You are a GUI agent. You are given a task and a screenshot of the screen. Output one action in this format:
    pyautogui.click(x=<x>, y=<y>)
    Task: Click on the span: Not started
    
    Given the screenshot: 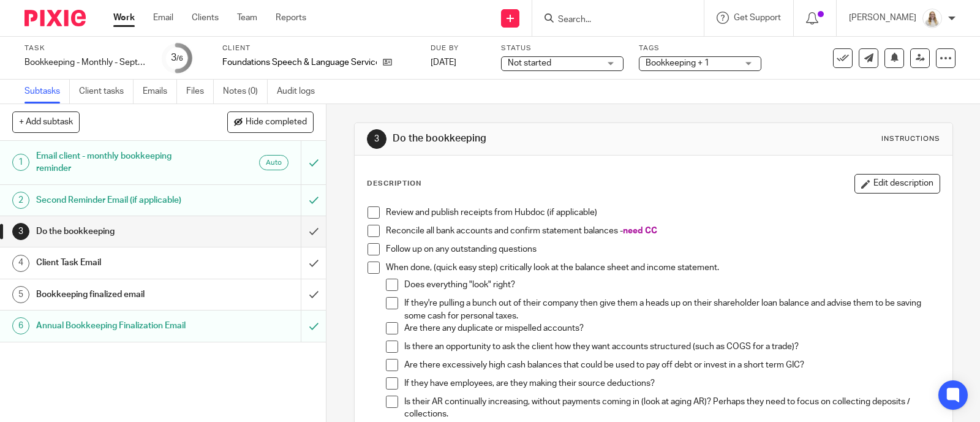 What is the action you would take?
    pyautogui.click(x=529, y=63)
    